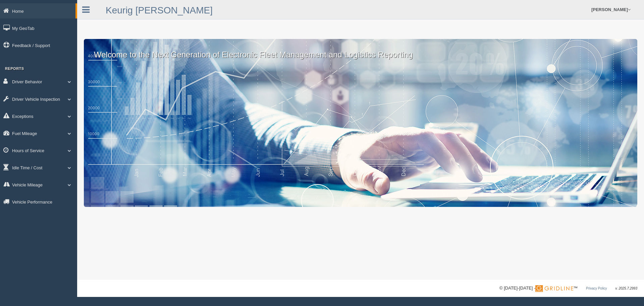  Describe the element at coordinates (597, 288) in the screenshot. I see `a: Privacy Policy` at that location.